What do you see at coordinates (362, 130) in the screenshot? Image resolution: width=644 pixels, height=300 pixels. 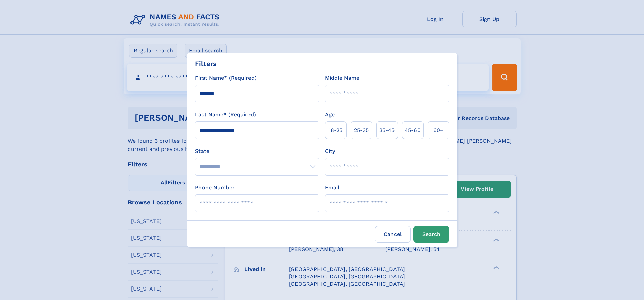 I see `span: 25‑35` at bounding box center [362, 130].